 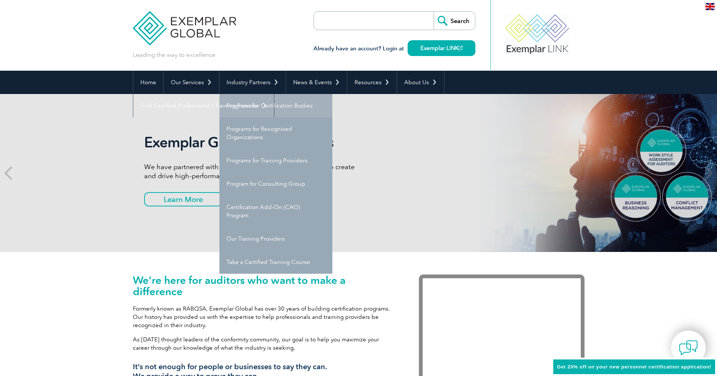 I want to click on a: Our Training Providers, so click(x=276, y=239).